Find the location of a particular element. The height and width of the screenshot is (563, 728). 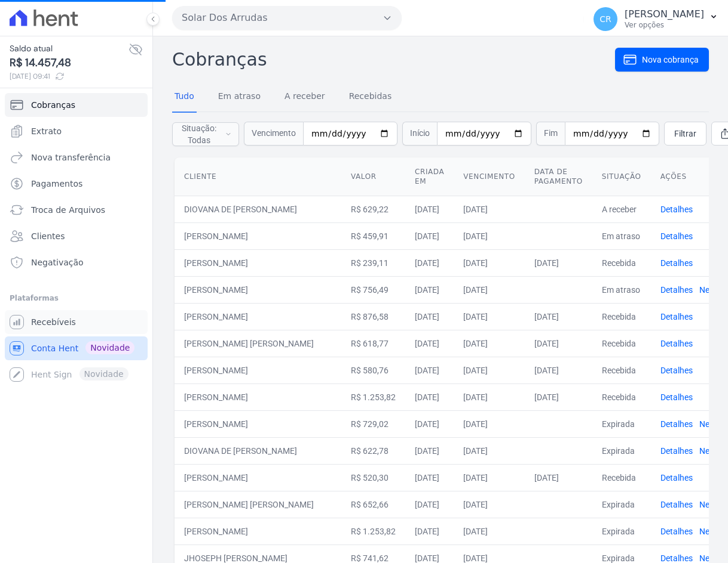

span: Cobranças is located at coordinates (53, 105).